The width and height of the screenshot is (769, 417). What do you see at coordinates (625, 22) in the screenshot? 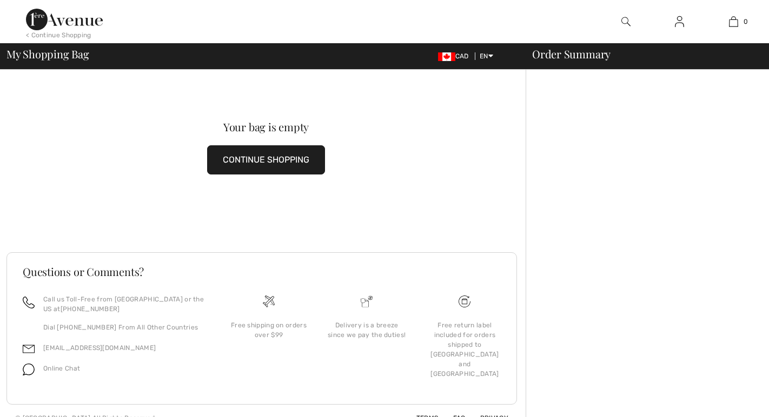
I see `img: search the website` at bounding box center [625, 22].